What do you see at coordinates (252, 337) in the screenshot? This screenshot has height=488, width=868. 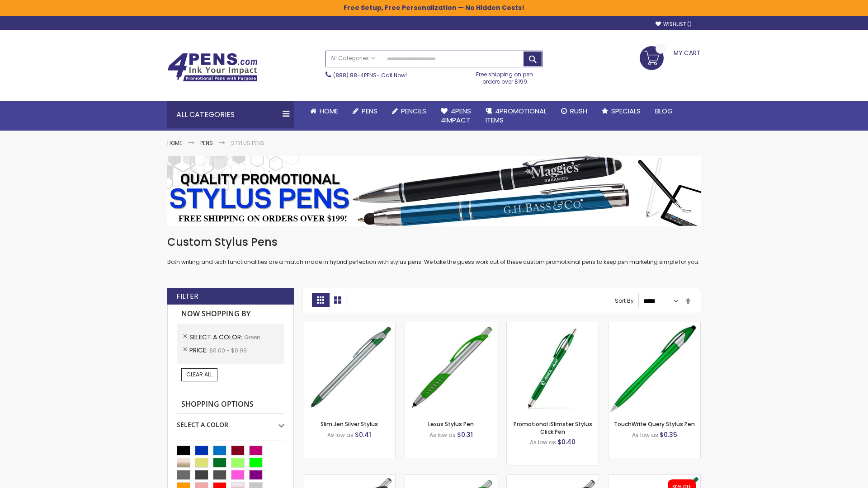 I see `span: Green` at bounding box center [252, 337].